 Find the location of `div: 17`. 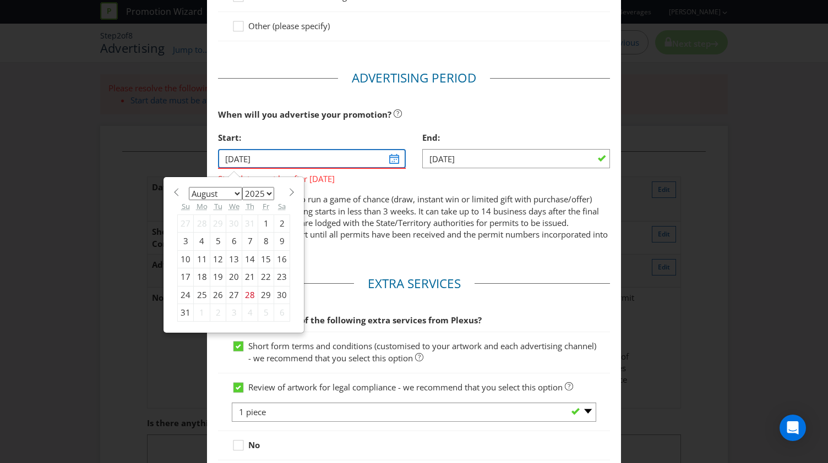

div: 17 is located at coordinates (185, 277).